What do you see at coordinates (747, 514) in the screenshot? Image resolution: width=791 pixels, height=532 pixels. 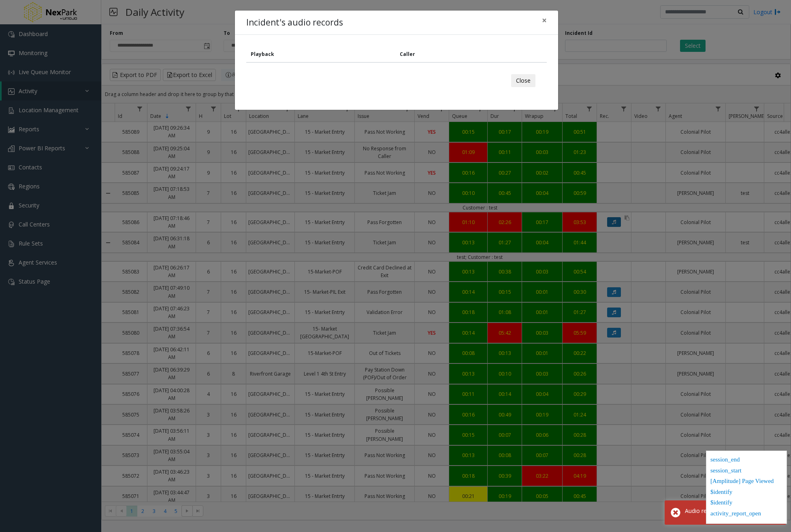 I see `div: activity_report_open` at bounding box center [747, 514].